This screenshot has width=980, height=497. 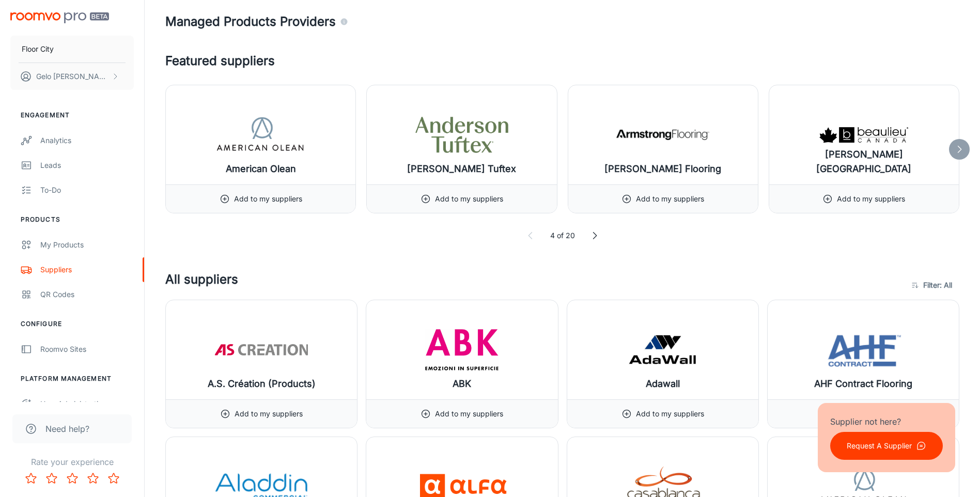 I want to click on button: Rate 3 star, so click(x=72, y=479).